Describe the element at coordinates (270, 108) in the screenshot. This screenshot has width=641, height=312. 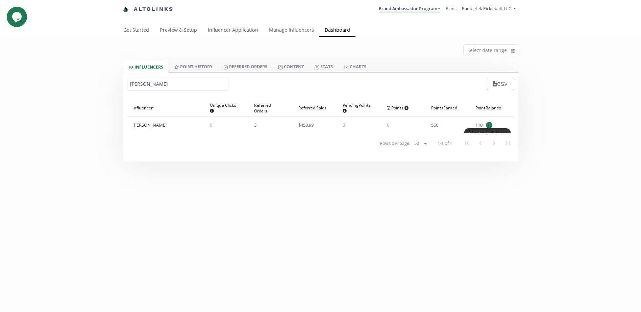
I see `div: Referred Orders` at that location.